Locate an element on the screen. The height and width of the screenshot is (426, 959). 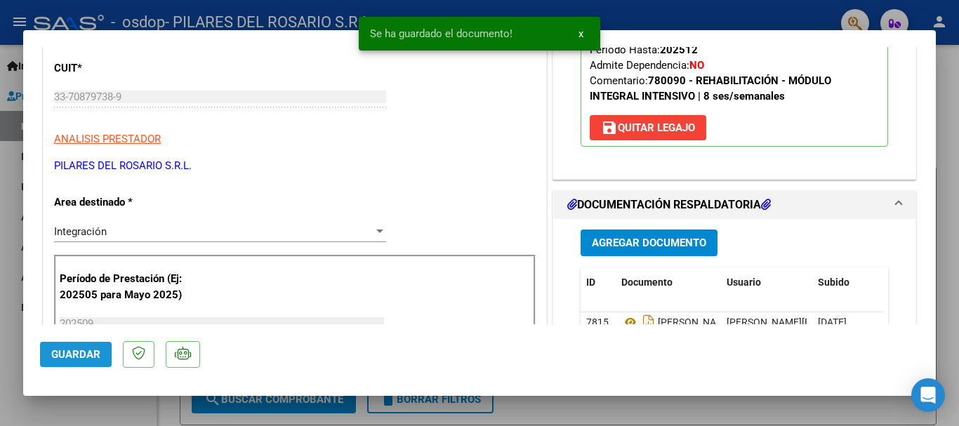
mat-icon: save is located at coordinates (610, 128).